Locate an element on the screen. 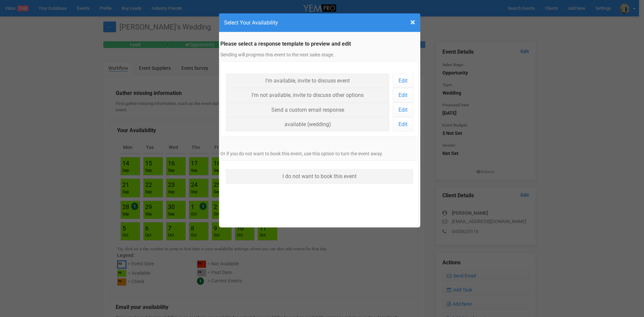 The width and height of the screenshot is (644, 317). a: I'm not available, invite to discuss other options is located at coordinates (308, 95).